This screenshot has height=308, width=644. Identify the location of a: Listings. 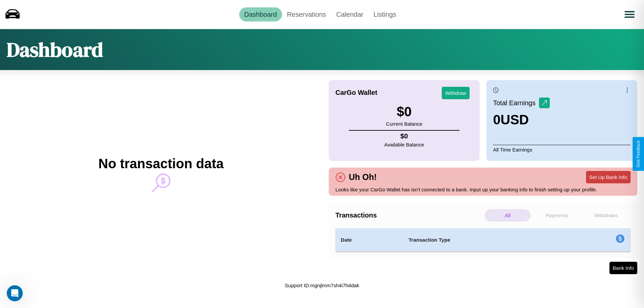
(385, 14).